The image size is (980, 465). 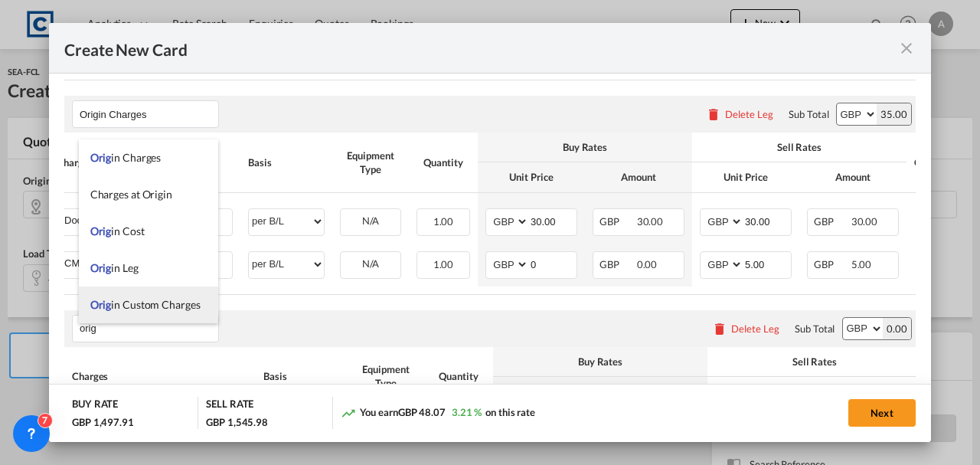 What do you see at coordinates (126, 157) in the screenshot?
I see `span: in Charges` at bounding box center [126, 157].